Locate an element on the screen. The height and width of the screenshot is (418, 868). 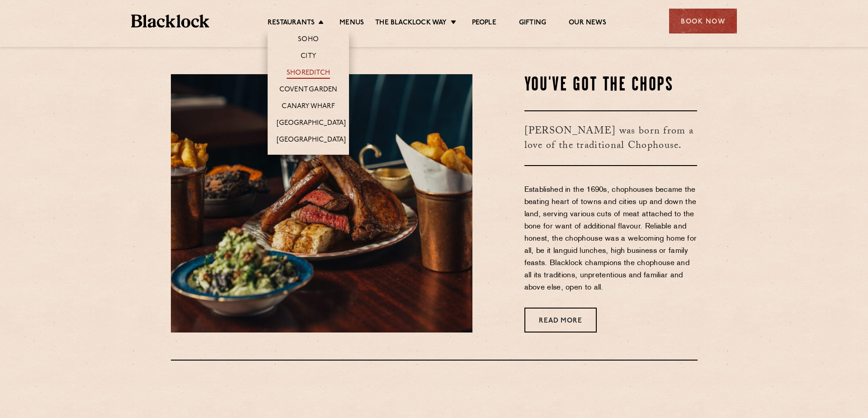
div: Book Now is located at coordinates (703, 21).